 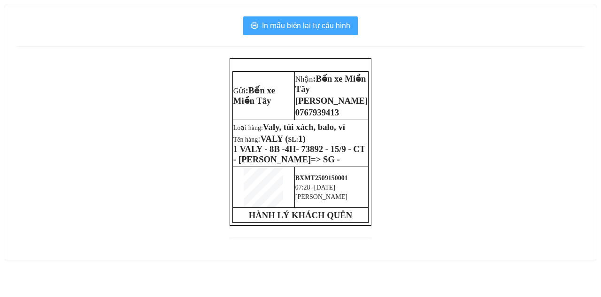 I want to click on strong: HÀNH LÝ KHÁCH QUÊN, so click(x=300, y=215).